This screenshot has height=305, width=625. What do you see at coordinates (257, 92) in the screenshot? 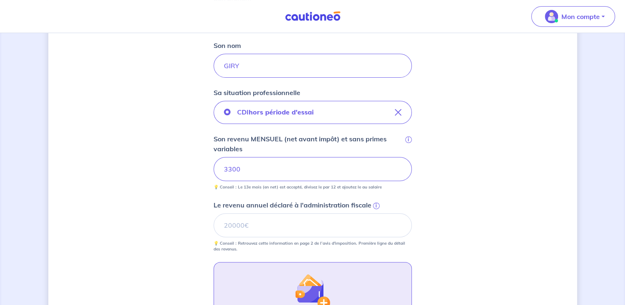
I see `p: Sa situation professionnelle` at bounding box center [257, 92].